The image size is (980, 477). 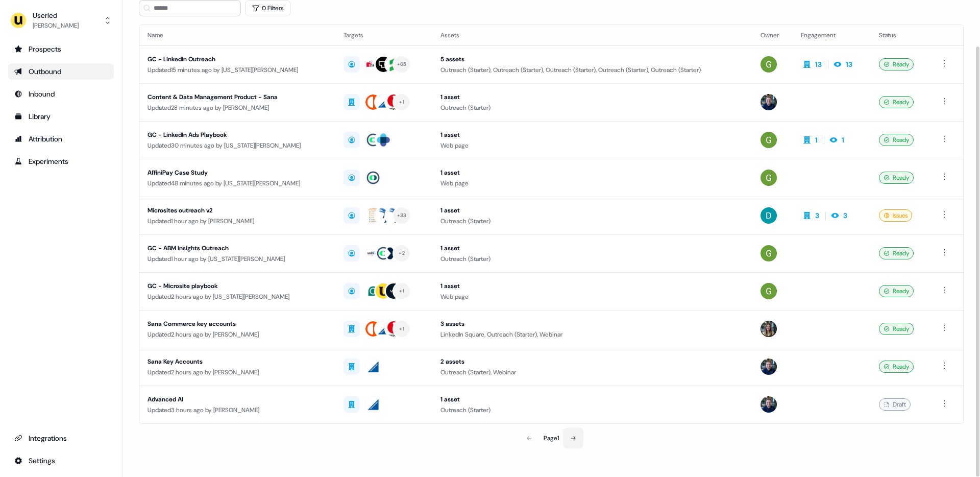 What do you see at coordinates (61, 94) in the screenshot?
I see `a: Go to Inbound` at bounding box center [61, 94].